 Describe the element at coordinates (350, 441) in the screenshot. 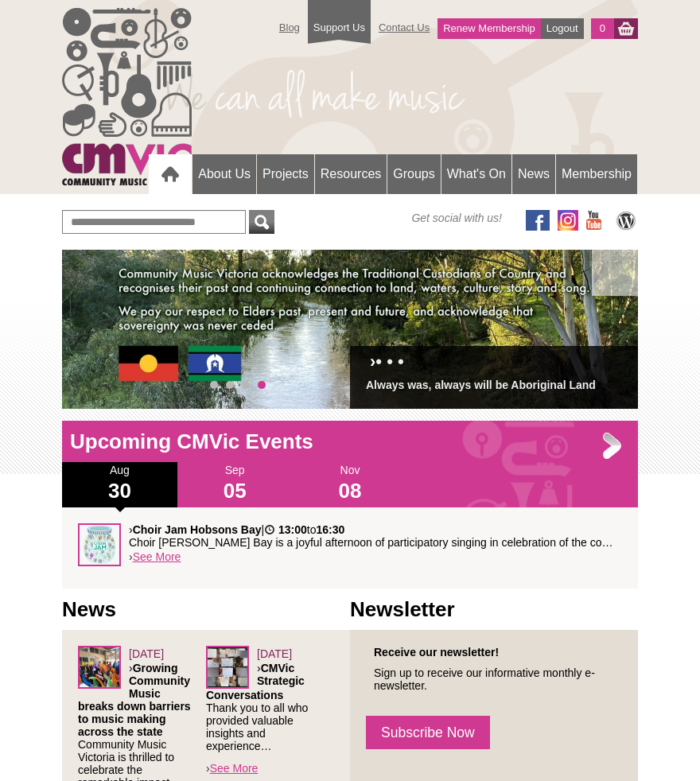

I see `h1: Upcoming CMVic Events` at that location.